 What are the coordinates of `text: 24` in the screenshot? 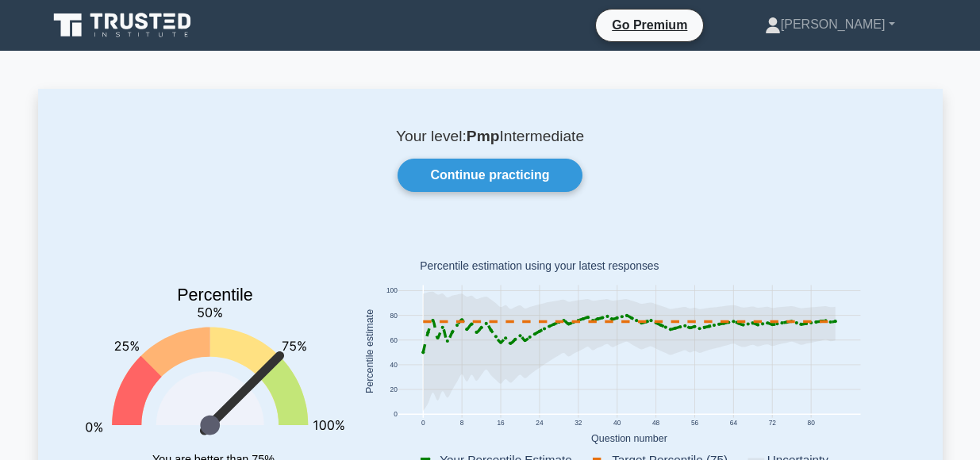 It's located at (539, 422).